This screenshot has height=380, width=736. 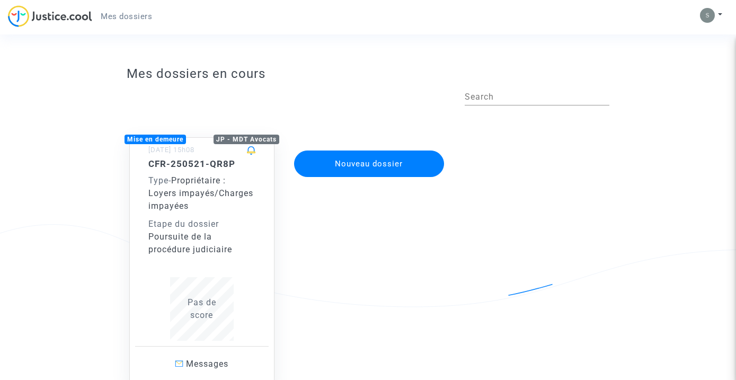 I want to click on img: jc-logo.svg, so click(x=50, y=16).